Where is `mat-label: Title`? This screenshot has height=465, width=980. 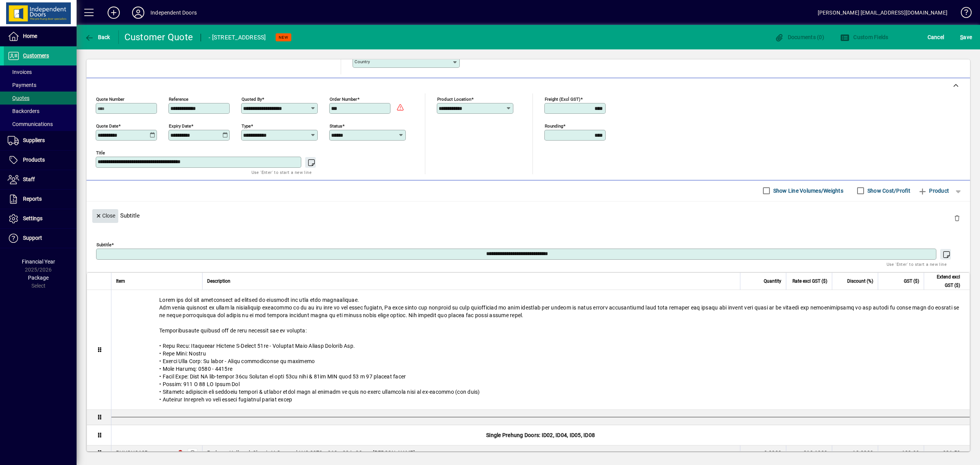
mat-label: Title is located at coordinates (100, 152).